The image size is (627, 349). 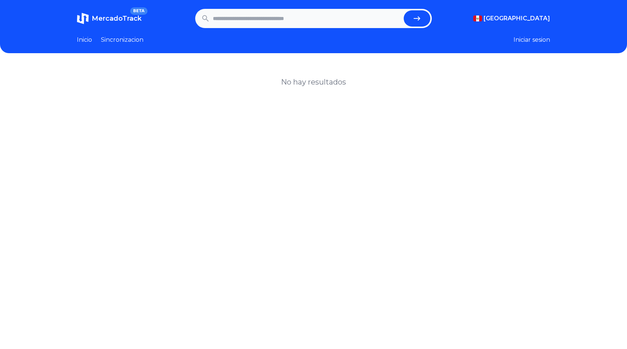 What do you see at coordinates (116, 18) in the screenshot?
I see `span: MercadoTrack` at bounding box center [116, 18].